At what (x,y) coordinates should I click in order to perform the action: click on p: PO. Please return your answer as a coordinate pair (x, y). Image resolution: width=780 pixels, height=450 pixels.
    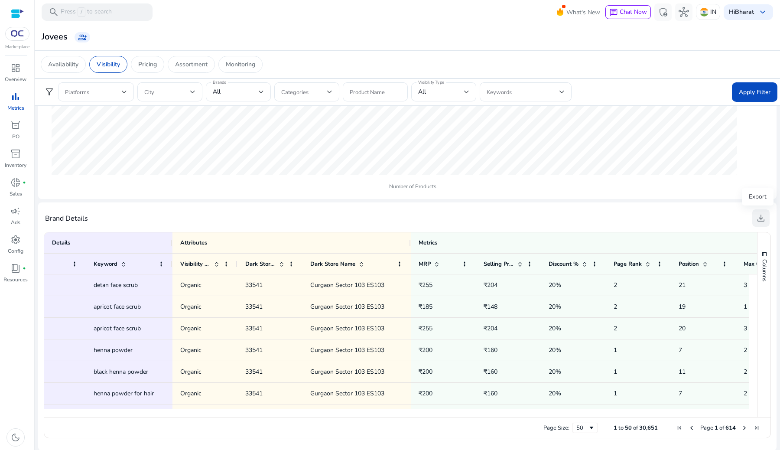
    Looking at the image, I should click on (16, 136).